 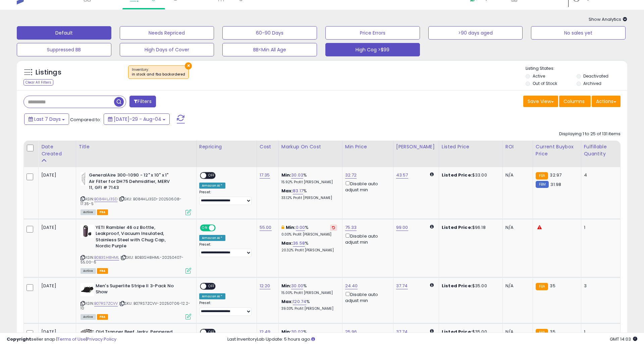 I want to click on div: ASIN:, so click(x=136, y=193).